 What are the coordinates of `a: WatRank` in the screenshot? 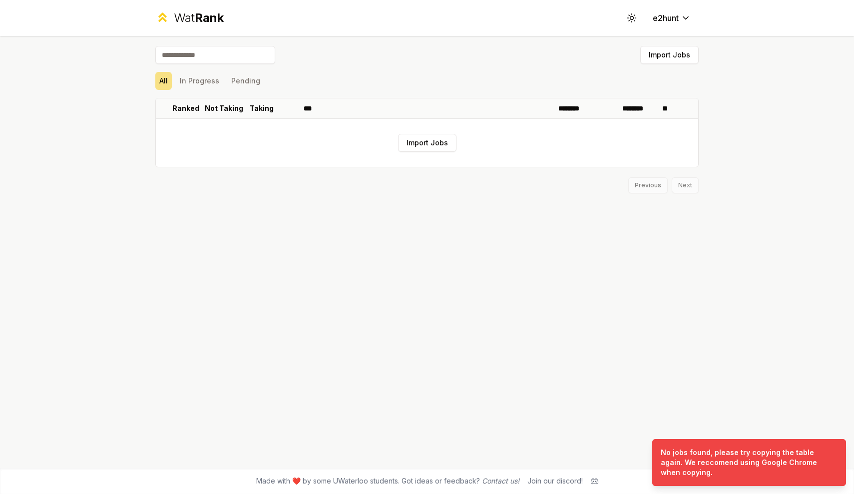 It's located at (189, 18).